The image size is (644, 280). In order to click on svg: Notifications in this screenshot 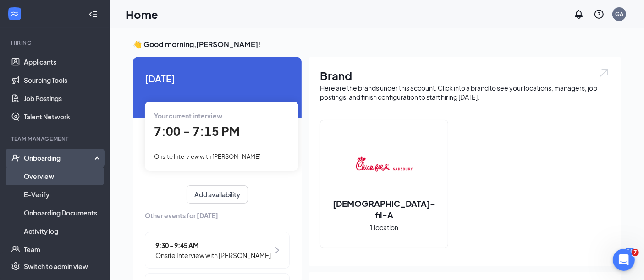, I will do `click(579, 14)`.